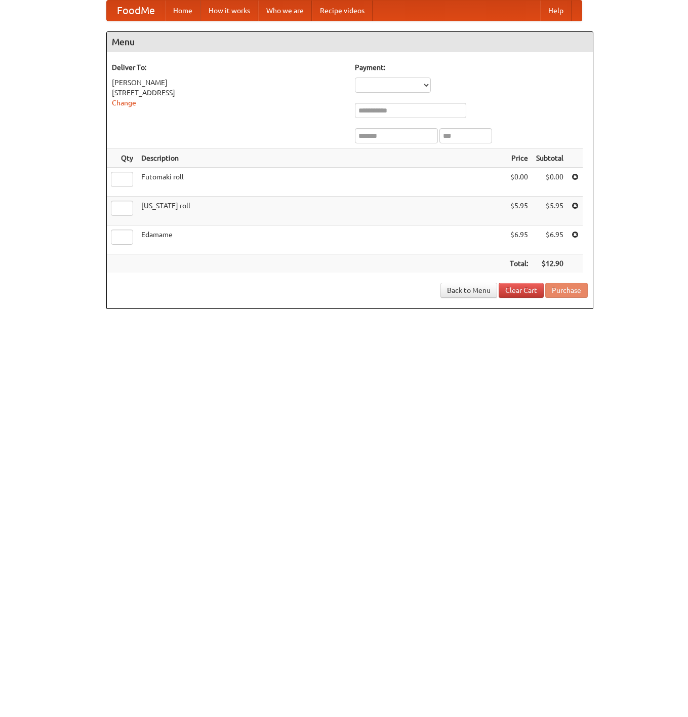 The image size is (688, 717). I want to click on td: Edamame, so click(322, 240).